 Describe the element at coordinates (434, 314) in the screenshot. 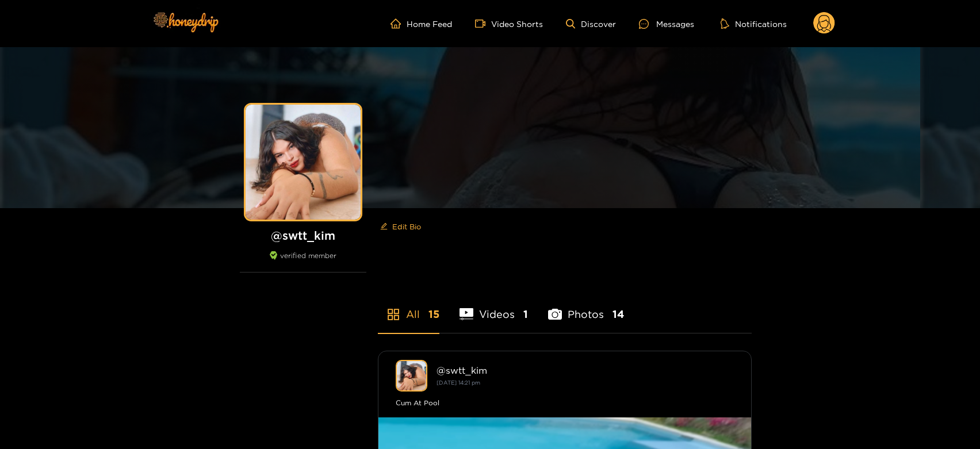

I see `span: 15` at that location.